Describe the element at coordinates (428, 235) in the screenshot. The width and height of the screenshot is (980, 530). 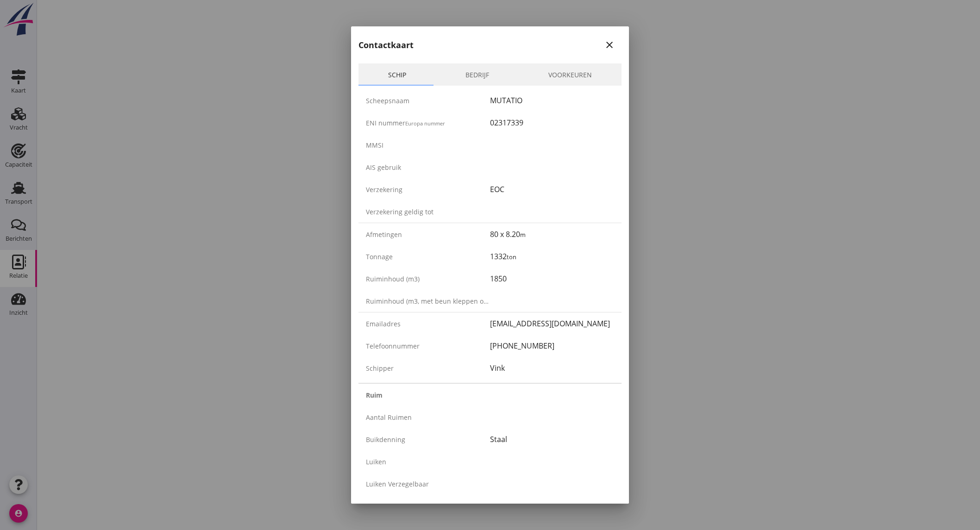
I see `div: Afmetingen` at that location.